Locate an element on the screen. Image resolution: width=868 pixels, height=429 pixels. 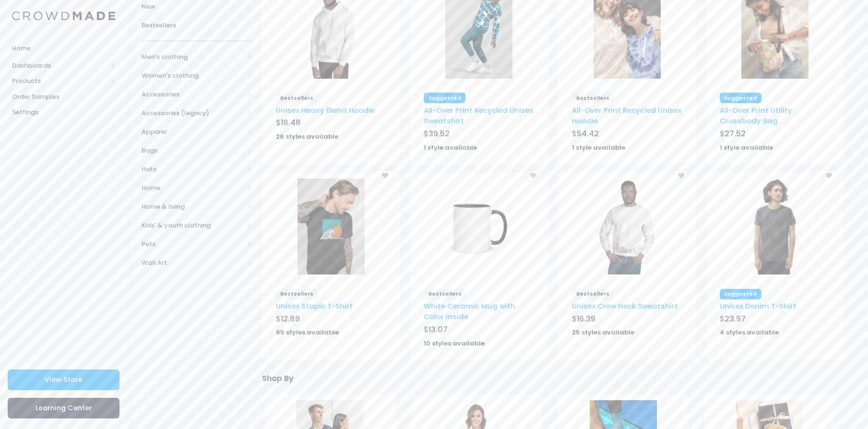
a: All-Over Print Recycled Unisex Sweatshirt is located at coordinates (479, 115).